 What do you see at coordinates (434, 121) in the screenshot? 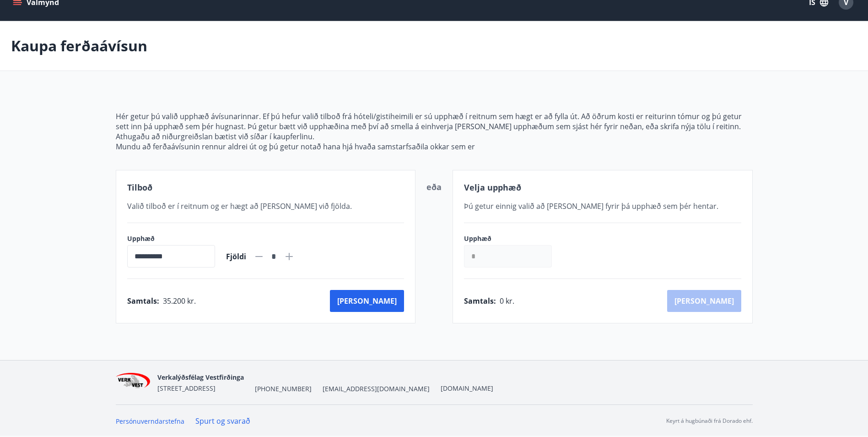
I see `p: Hér getur þú valið upphæð ávísunarinnar. Ef þú hefur valið tilboð frá hóteli/gistiheimili er sú u...` at bounding box center [434, 121].